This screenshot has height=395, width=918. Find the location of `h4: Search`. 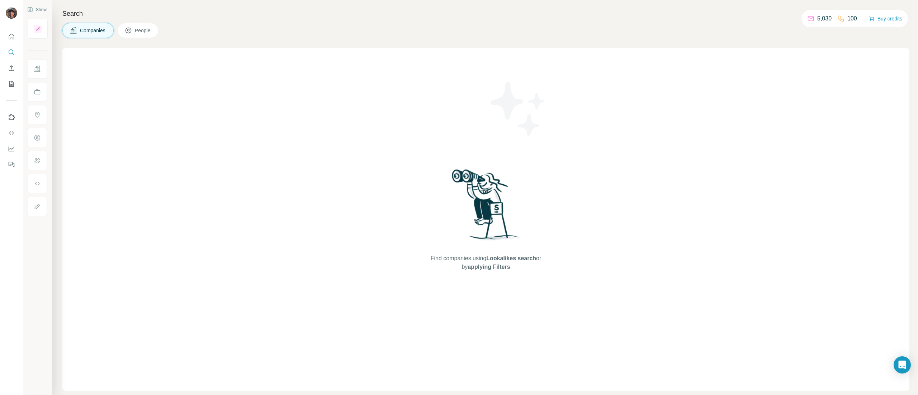

h4: Search is located at coordinates (486, 14).